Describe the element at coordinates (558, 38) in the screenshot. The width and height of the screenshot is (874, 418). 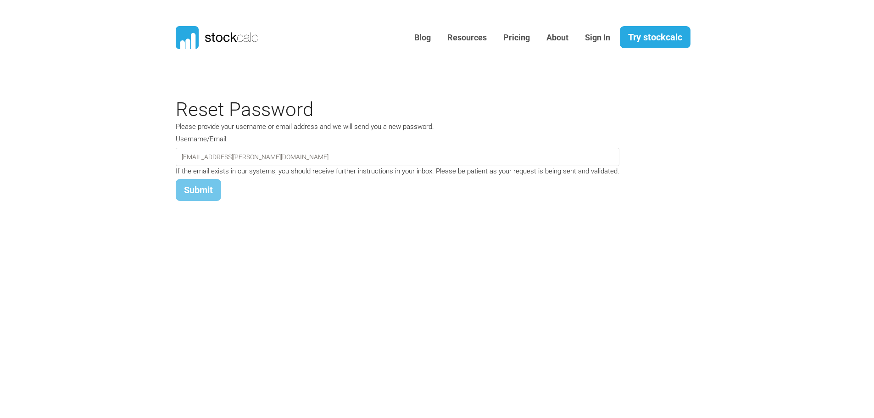
I see `a: About` at that location.